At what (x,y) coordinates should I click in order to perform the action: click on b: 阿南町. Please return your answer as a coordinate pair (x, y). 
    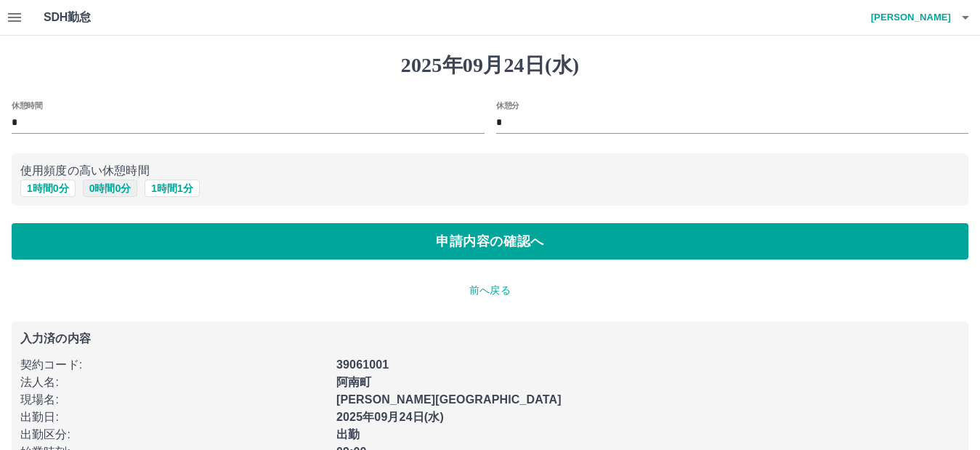
    Looking at the image, I should click on (354, 382).